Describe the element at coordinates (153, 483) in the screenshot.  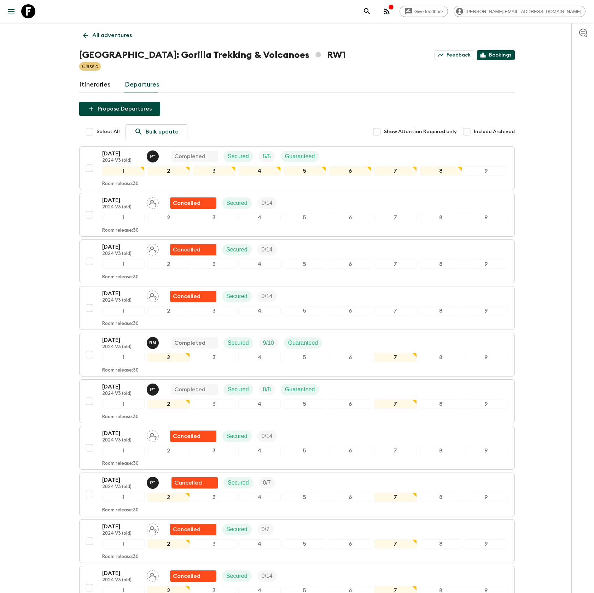
I see `button: P"` at that location.